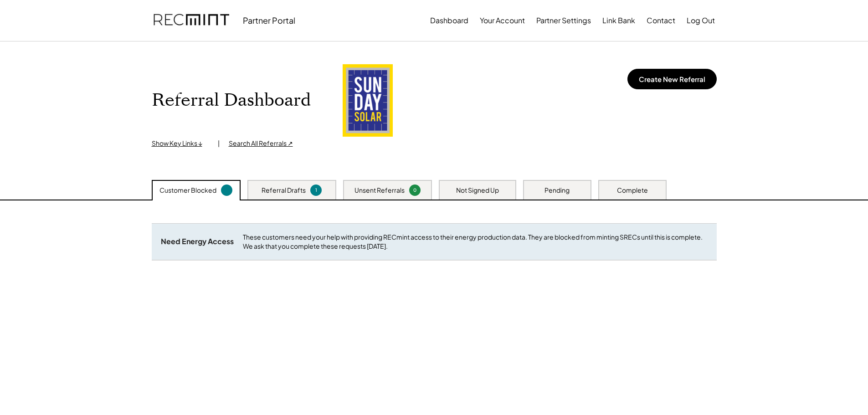  What do you see at coordinates (191, 21) in the screenshot?
I see `img: recmint-logotype%403x.png` at bounding box center [191, 21].